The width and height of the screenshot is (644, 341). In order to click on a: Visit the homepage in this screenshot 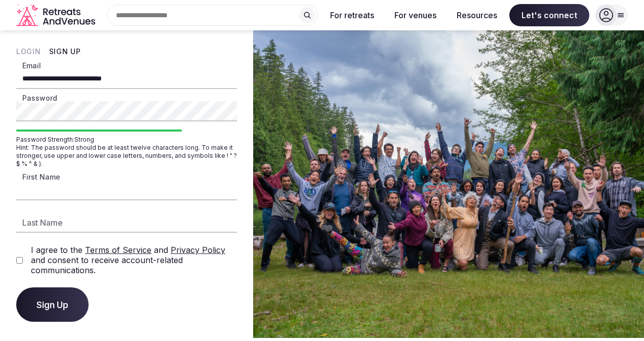, I will do `click(56, 15)`.